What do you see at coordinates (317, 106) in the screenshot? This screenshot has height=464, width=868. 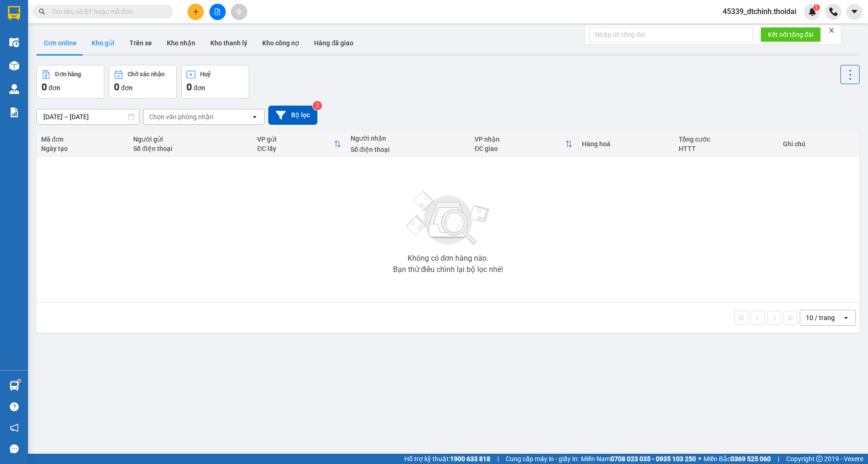 I see `sup: 2` at bounding box center [317, 106].